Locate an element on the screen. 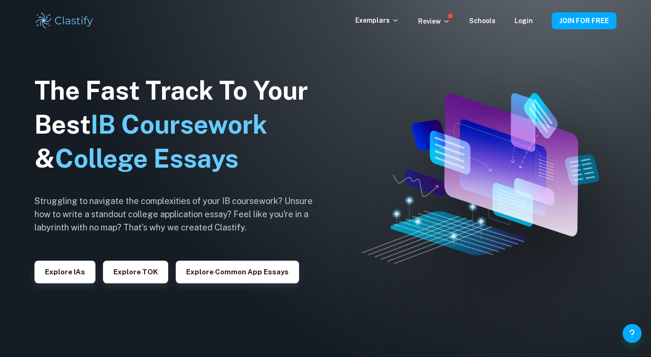  button: Help and Feedback is located at coordinates (632, 334).